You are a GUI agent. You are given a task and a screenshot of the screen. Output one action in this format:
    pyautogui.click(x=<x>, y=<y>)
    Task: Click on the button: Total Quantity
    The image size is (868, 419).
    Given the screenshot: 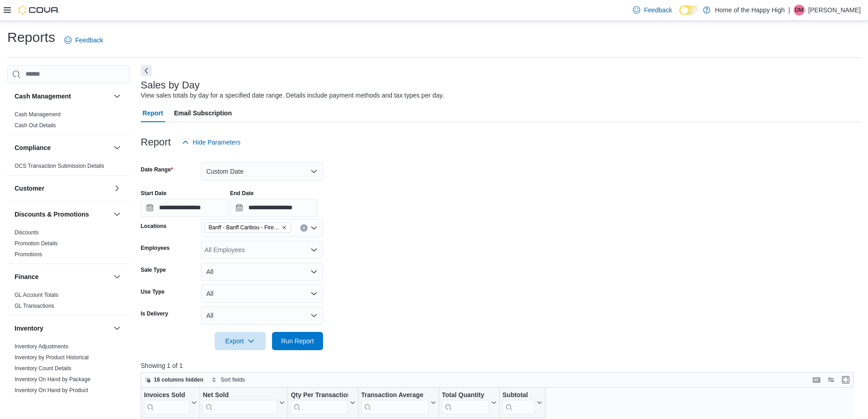 What is the action you would take?
    pyautogui.click(x=469, y=402)
    